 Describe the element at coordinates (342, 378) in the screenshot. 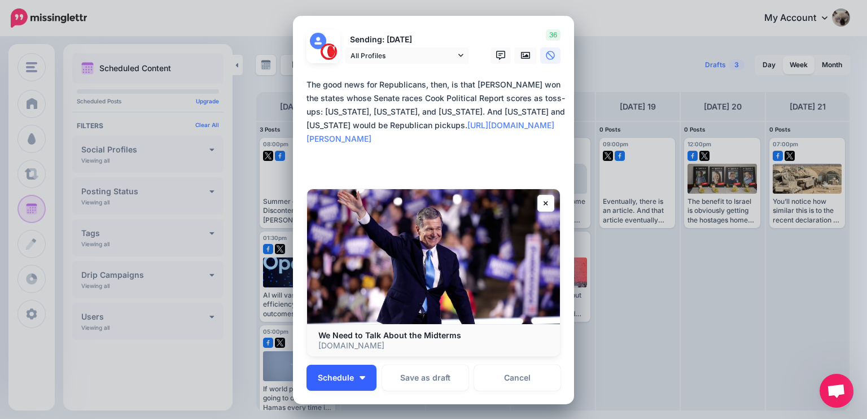

I see `button: Schedule` at that location.